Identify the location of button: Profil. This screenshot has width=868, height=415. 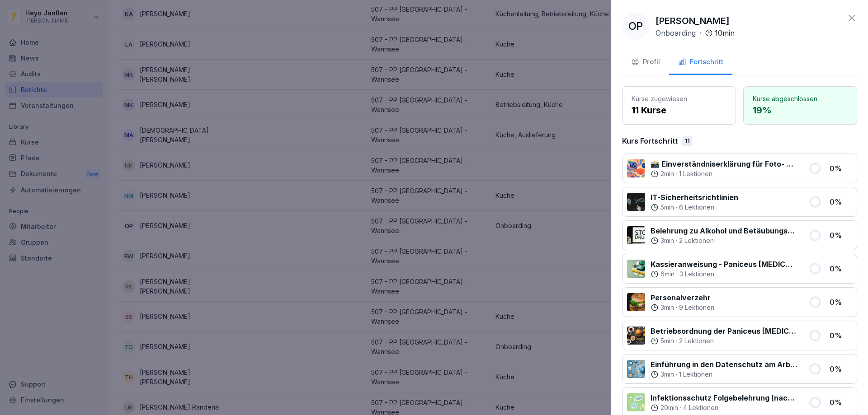
(645, 63).